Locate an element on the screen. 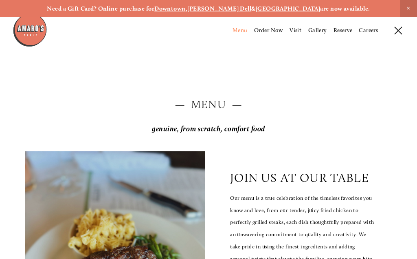  span: Order Now is located at coordinates (268, 30).